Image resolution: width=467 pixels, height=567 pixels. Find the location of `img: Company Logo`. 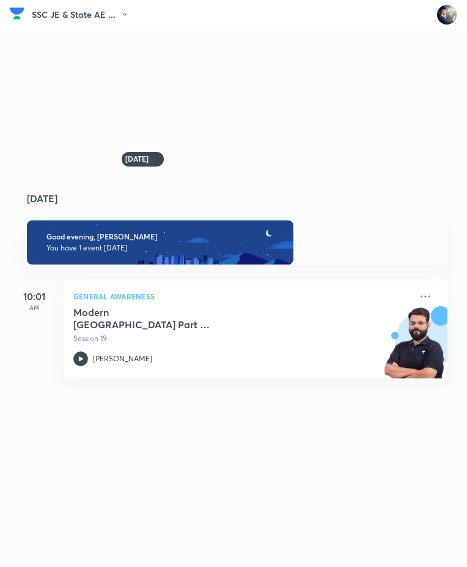

img: Company Logo is located at coordinates (17, 13).